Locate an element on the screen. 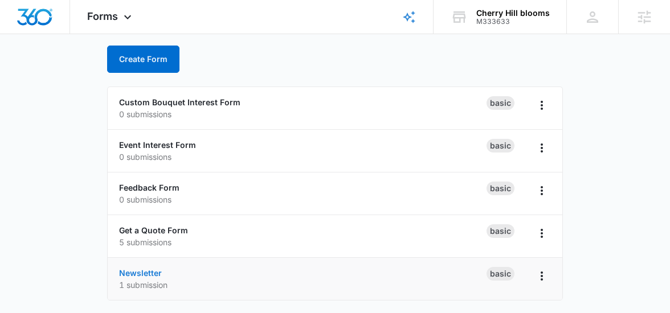  a: Feedback Form is located at coordinates (149, 187).